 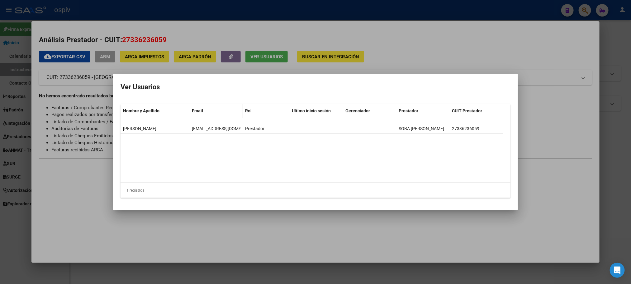 What do you see at coordinates (316, 190) in the screenshot?
I see `div: 1 registros` at bounding box center [316, 190].